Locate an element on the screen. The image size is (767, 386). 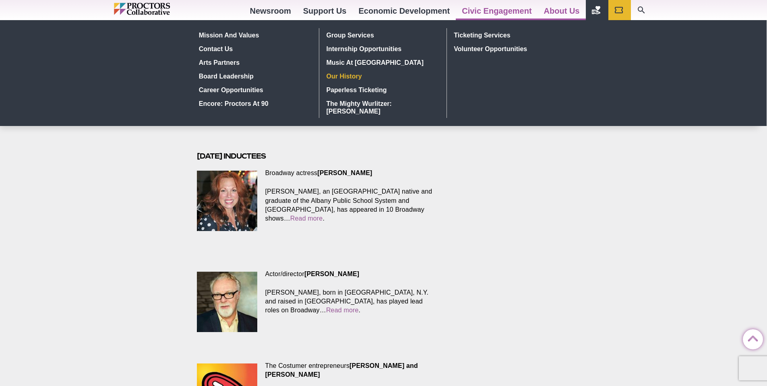
p: The Costumer entrepreneurs is located at coordinates (315, 370).